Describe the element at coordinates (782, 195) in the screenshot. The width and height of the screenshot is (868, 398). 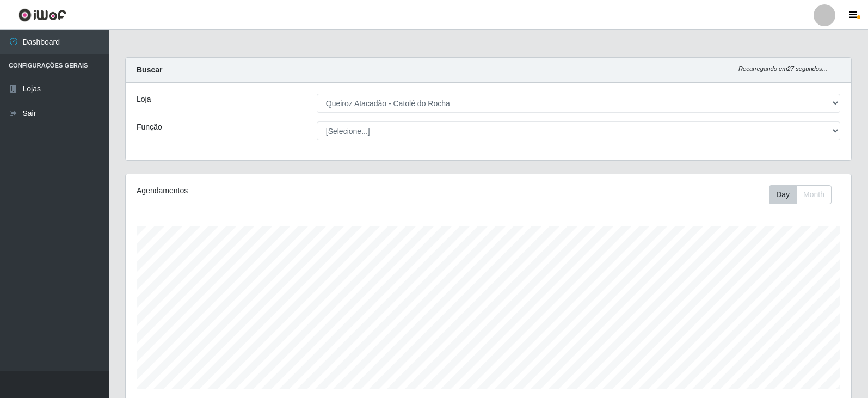
I see `button: Day` at that location.